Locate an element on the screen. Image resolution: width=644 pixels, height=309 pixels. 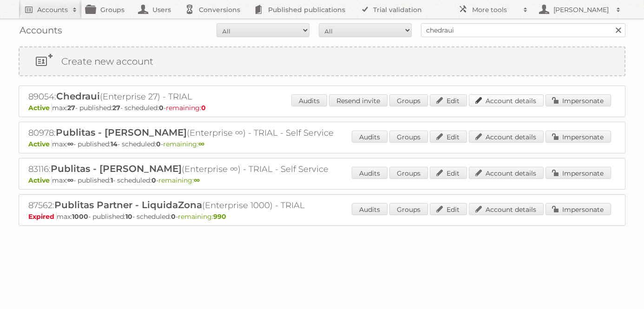
strong: 10 is located at coordinates (129, 216).